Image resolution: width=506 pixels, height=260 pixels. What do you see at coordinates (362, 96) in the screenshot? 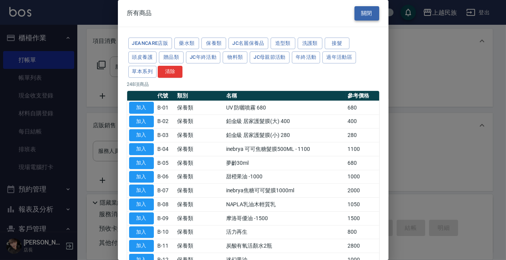
I see `th: 參考價格` at bounding box center [362, 96].